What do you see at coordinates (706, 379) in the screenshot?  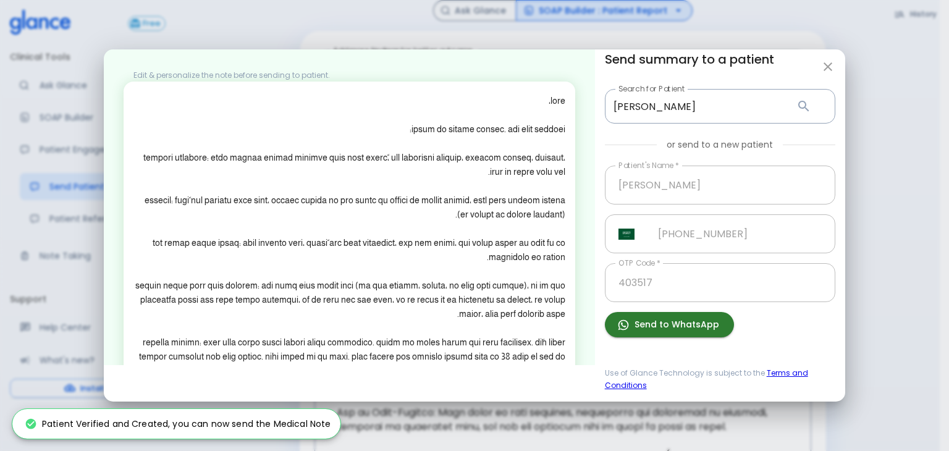 I see `a: Terms and Conditions` at bounding box center [706, 379].